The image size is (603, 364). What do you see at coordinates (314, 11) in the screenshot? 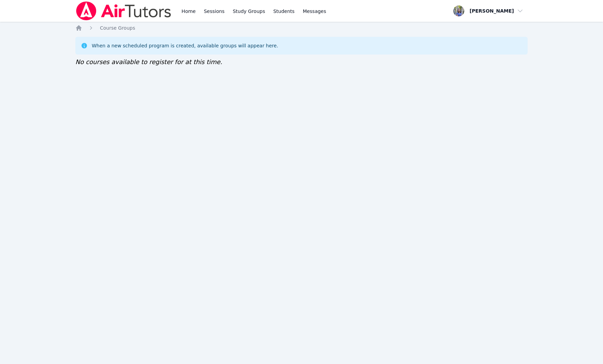
I see `span: Messages` at bounding box center [314, 11].